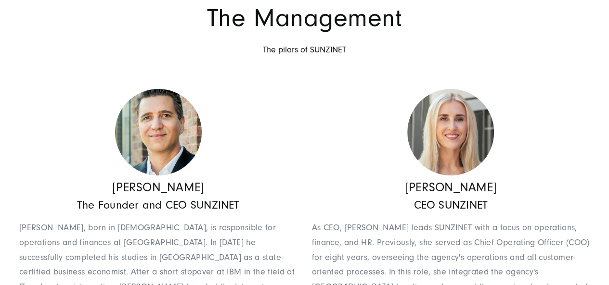  Describe the element at coordinates (450, 132) in the screenshot. I see `img: Theresa Gruhler - CEO Full service Digital Agentur SUNZINET` at that location.